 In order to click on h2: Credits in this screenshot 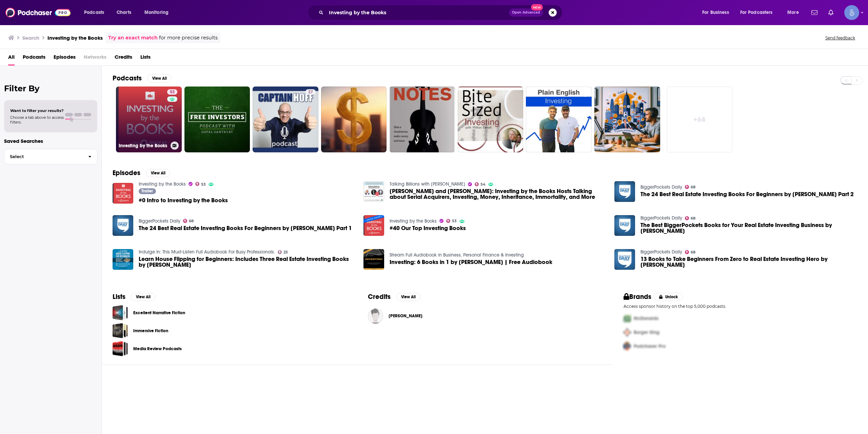, I will do `click(379, 297)`.